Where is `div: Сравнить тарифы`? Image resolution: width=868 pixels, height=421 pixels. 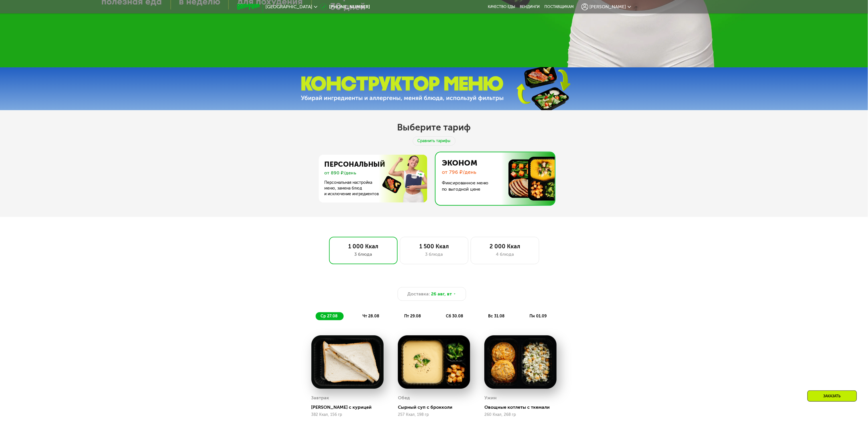 div: Сравнить тарифы is located at coordinates (434, 141).